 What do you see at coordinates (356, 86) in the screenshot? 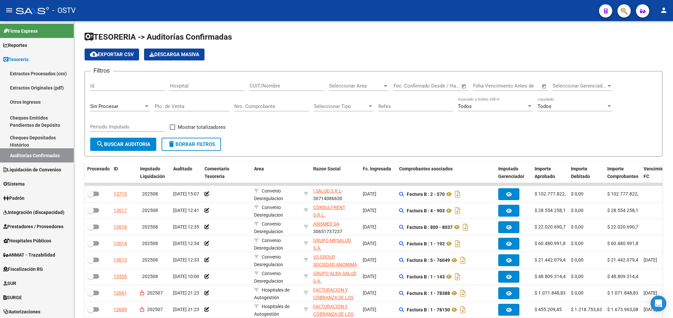
I see `span: Seleccionar Area` at bounding box center [356, 86].